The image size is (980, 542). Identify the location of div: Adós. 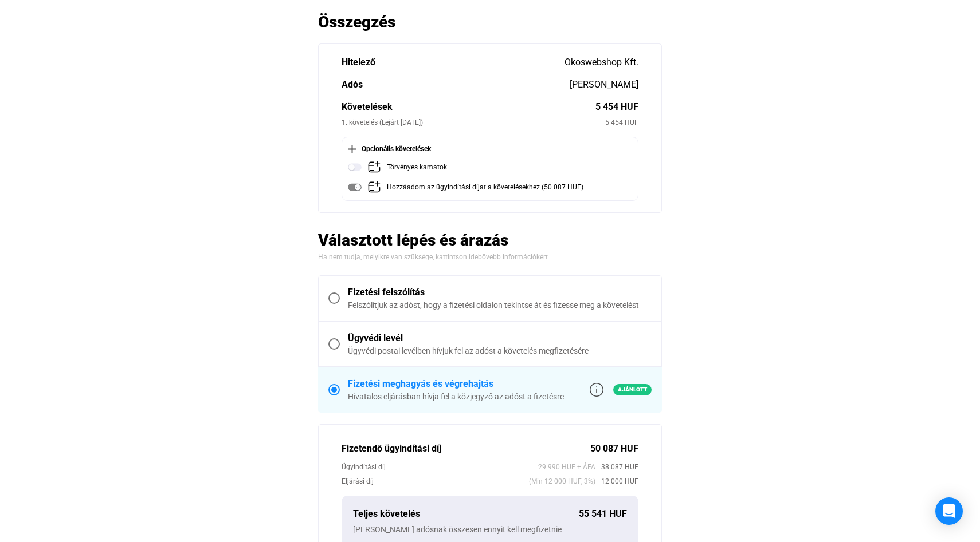
(456, 85).